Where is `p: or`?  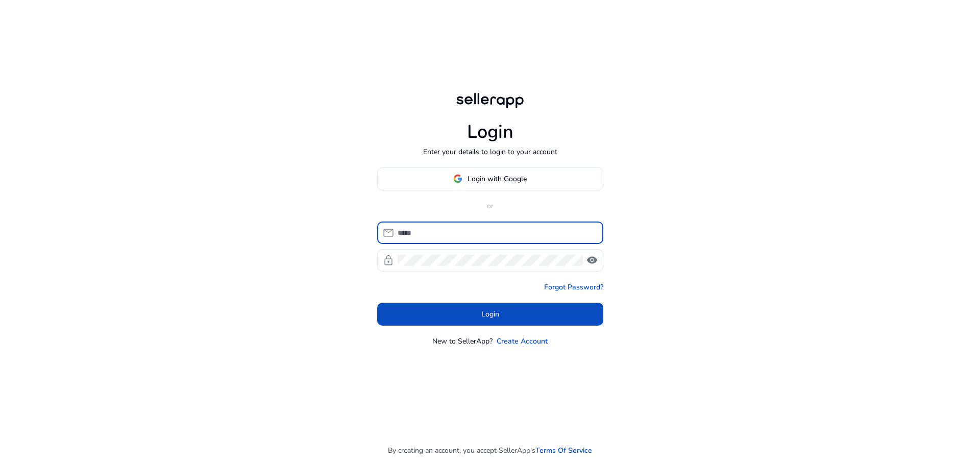
p: or is located at coordinates (490, 205).